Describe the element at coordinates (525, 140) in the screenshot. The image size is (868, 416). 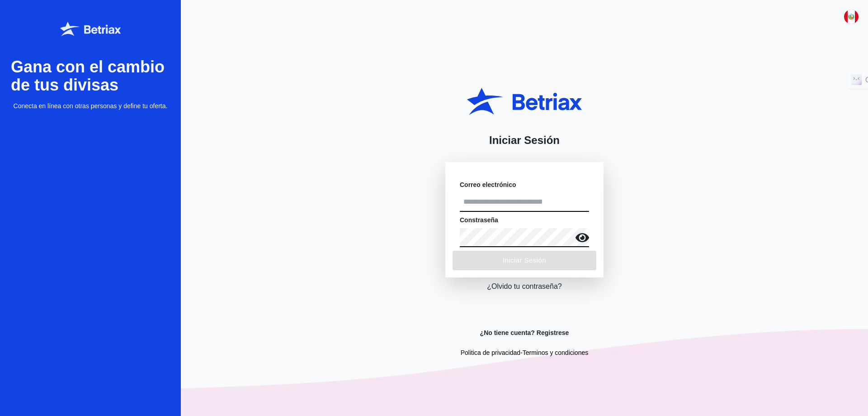
I see `h1: Iniciar Sesión` at that location.